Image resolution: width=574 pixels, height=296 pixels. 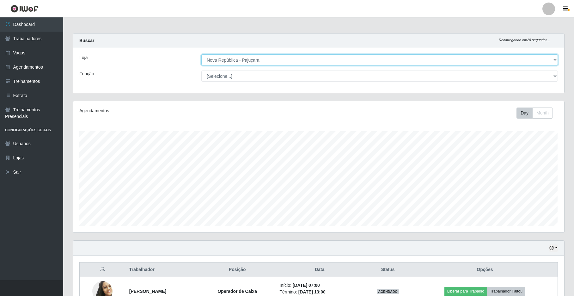 I want to click on th: Opções, so click(x=485, y=270).